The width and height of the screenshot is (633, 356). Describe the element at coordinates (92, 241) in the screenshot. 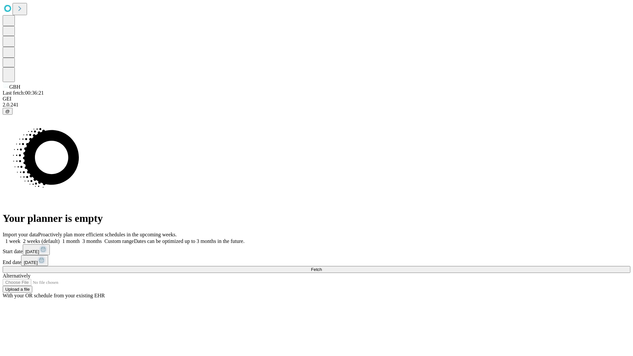

I see `span: 3 months` at that location.